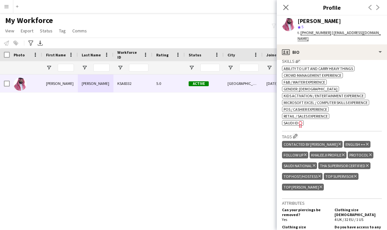 The height and width of the screenshot is (230, 387). I want to click on span: F&B / Waiter experience, so click(304, 82).